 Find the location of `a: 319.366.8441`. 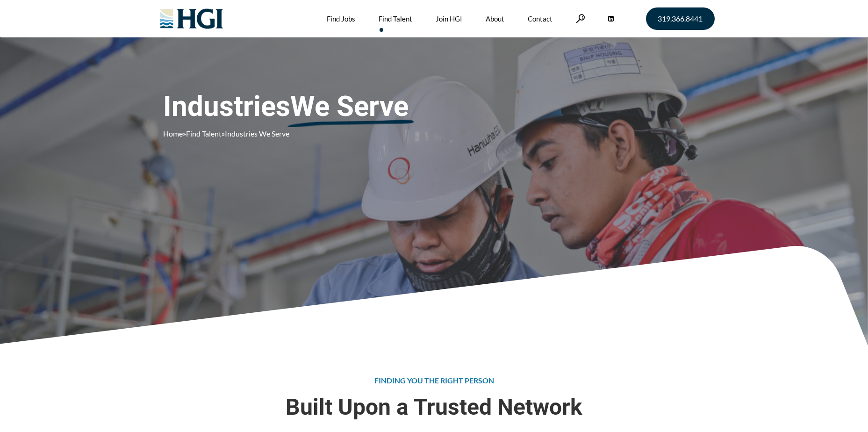

a: 319.366.8441 is located at coordinates (680, 19).